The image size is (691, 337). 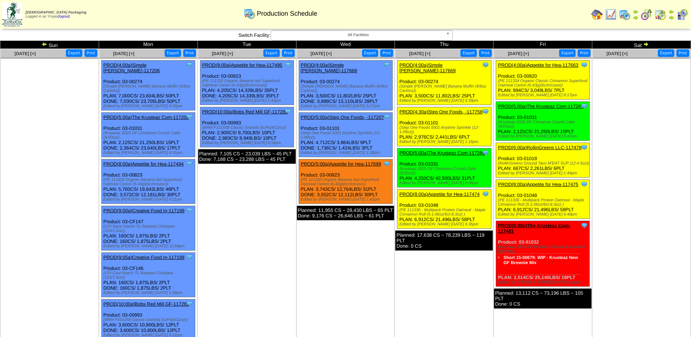 What do you see at coordinates (12, 14) in the screenshot?
I see `img: zoroco-logo-small.webp` at bounding box center [12, 14].